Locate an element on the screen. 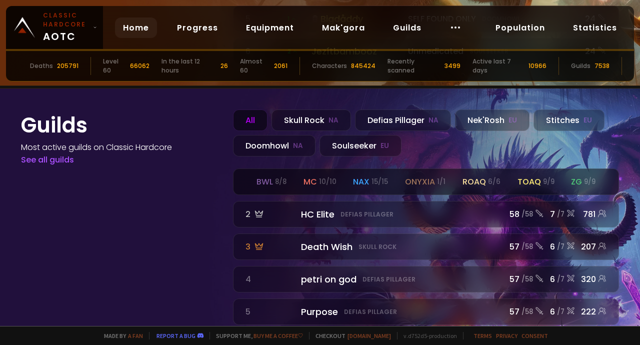 The width and height of the screenshot is (640, 345). div: Skull Rock is located at coordinates (311, 120).